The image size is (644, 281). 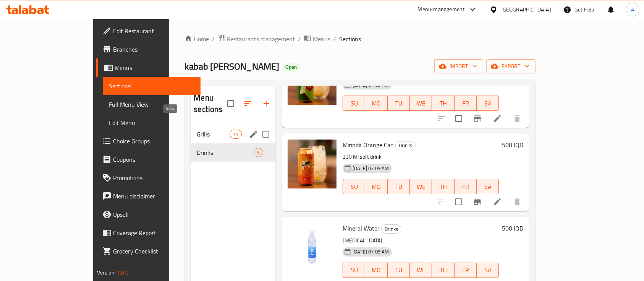 I want to click on nav: Menu sections, so click(x=233, y=143).